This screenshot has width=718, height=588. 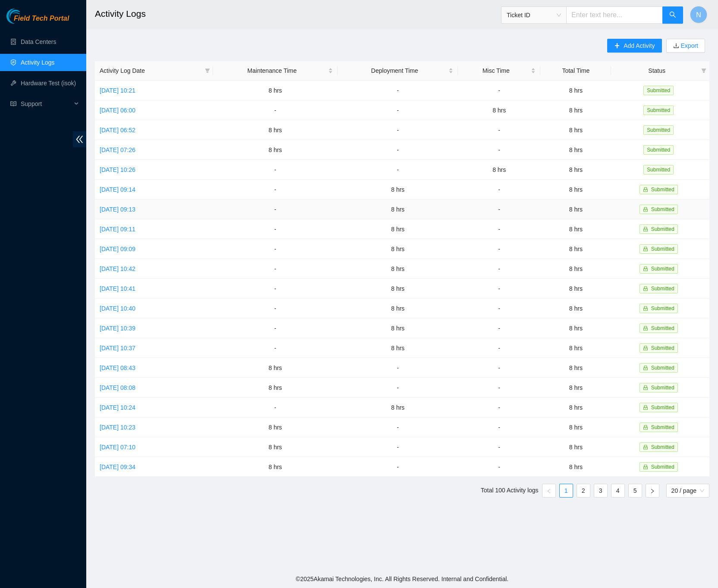 What do you see at coordinates (566, 491) in the screenshot?
I see `li: 1` at bounding box center [566, 491].